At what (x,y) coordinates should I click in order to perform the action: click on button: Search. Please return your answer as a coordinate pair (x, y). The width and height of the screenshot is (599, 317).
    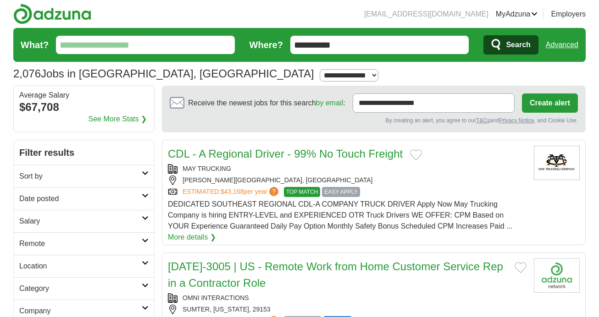
    Looking at the image, I should click on (510, 45).